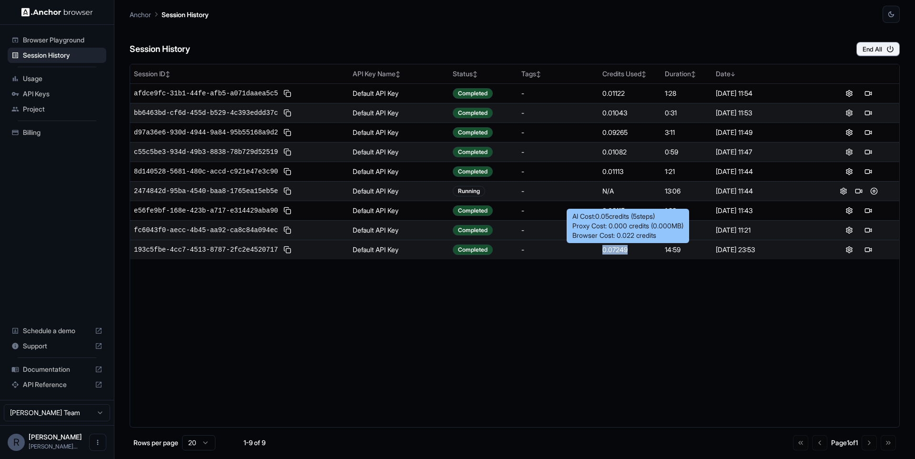  What do you see at coordinates (62, 40) in the screenshot?
I see `span: Browser Playground` at bounding box center [62, 40].